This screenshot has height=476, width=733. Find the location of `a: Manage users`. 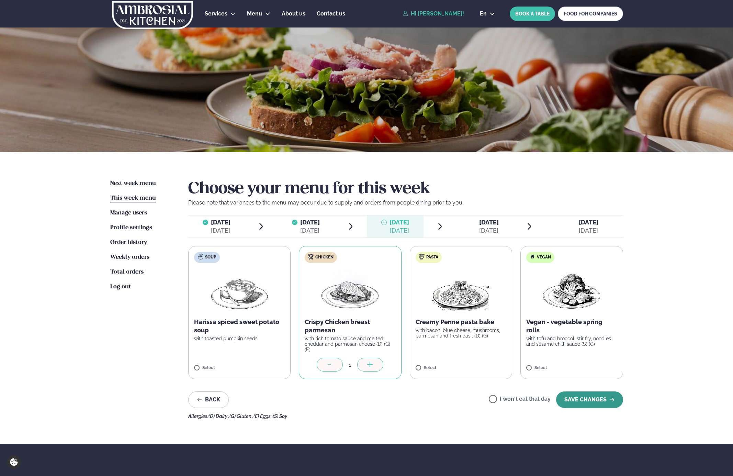

a: Manage users is located at coordinates (128, 213).